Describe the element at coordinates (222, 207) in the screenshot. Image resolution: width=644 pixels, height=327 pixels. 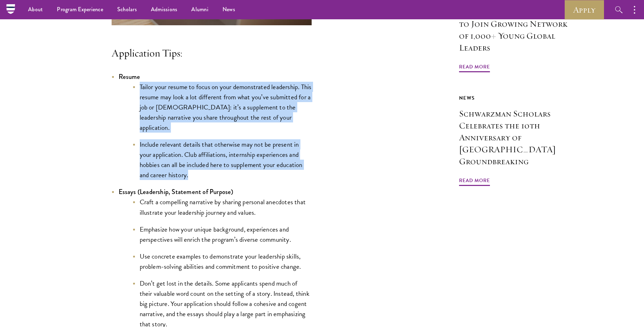
I see `li: Craft a compelling narrative by sharing personal anecdotes that illustrate your leadership journe...` at that location.